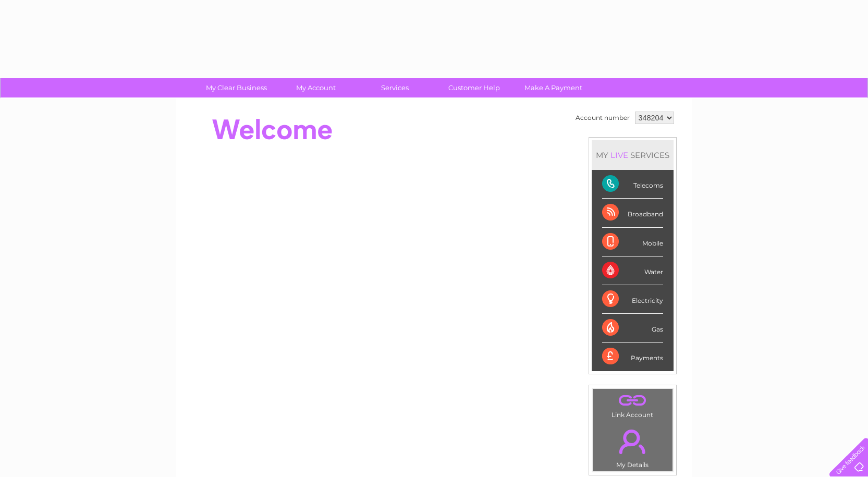 The height and width of the screenshot is (477, 868). What do you see at coordinates (632, 356) in the screenshot?
I see `div: Payments` at bounding box center [632, 356].